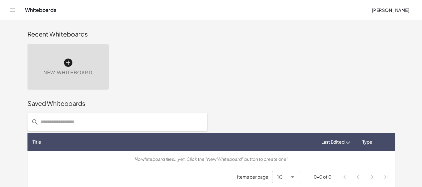  What do you see at coordinates (333, 142) in the screenshot?
I see `span: Last Edited` at bounding box center [333, 142].